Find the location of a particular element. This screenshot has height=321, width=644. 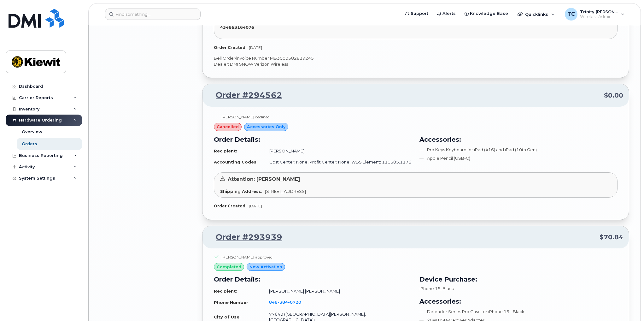

strong: 434863164076 is located at coordinates (237, 27).